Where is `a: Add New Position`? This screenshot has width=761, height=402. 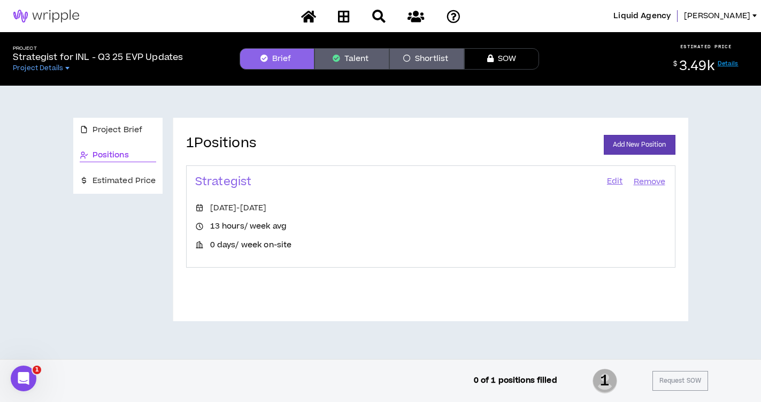 a: Add New Position is located at coordinates (640, 144).